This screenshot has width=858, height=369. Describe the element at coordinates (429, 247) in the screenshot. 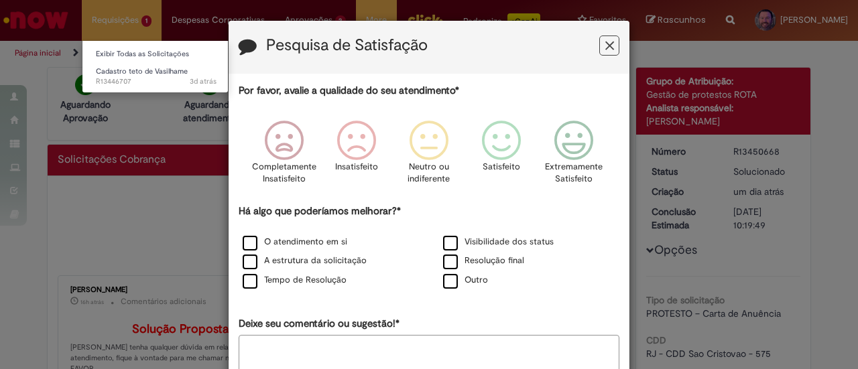

I see `div: Há algo que poderíamos melhorar?*` at that location.